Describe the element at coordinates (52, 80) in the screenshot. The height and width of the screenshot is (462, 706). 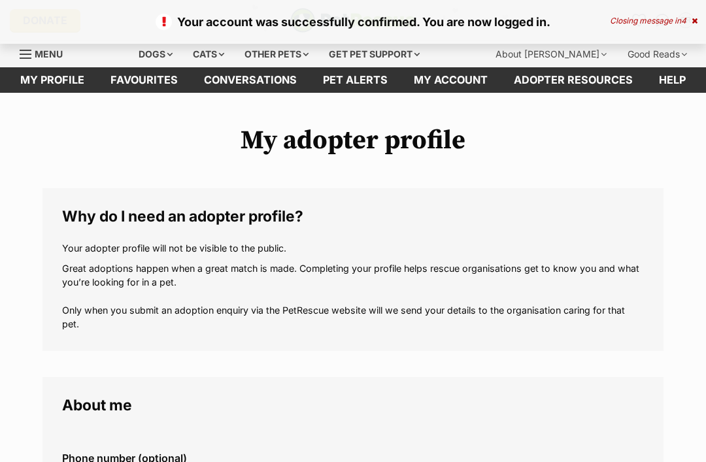
I see `a: My profile` at that location.